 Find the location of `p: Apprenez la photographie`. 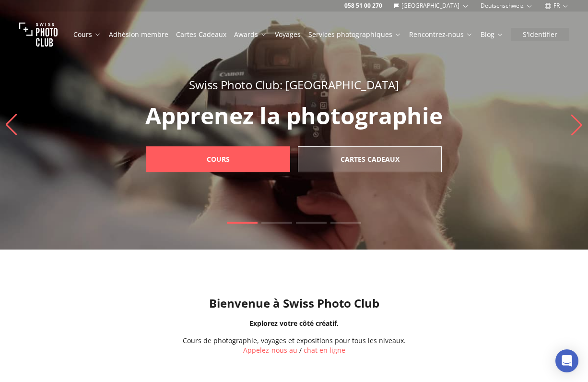

p: Apprenez la photographie is located at coordinates (294, 115).